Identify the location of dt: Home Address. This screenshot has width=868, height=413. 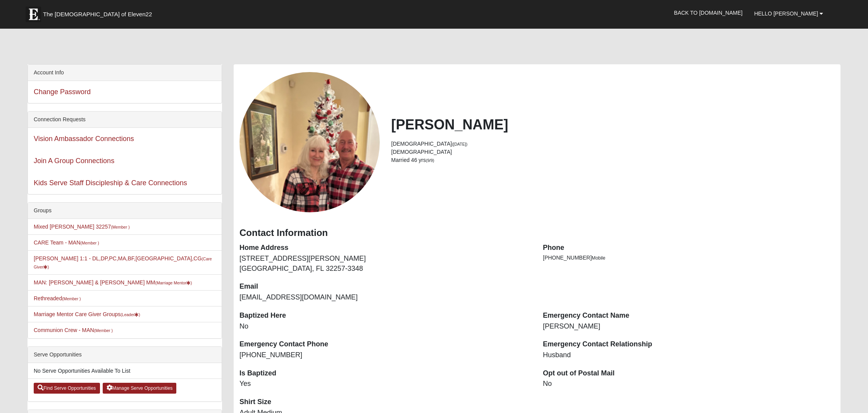
(386, 248).